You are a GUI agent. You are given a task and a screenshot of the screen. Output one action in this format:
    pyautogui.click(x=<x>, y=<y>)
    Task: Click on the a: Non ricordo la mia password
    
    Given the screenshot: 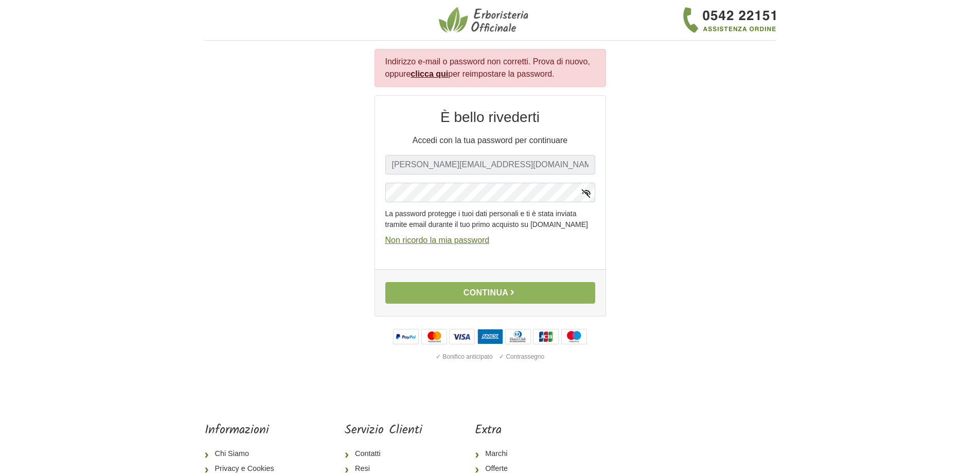 What is the action you would take?
    pyautogui.click(x=437, y=240)
    